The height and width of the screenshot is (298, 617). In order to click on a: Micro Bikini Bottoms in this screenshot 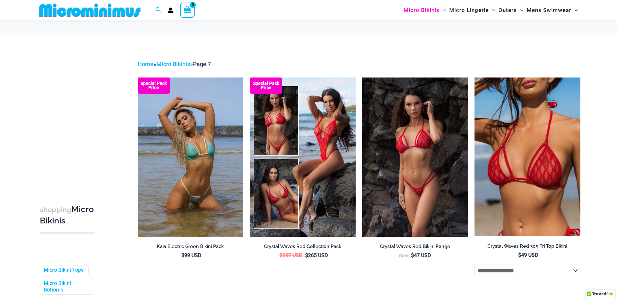, I will do `click(66, 287)`.